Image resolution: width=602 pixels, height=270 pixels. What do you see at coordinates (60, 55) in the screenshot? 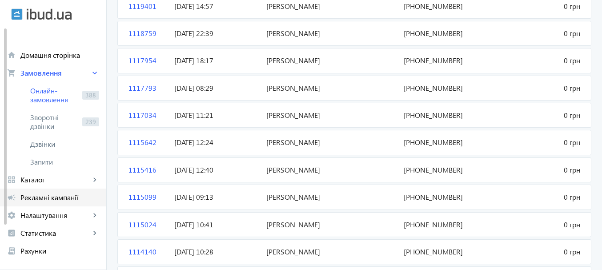
I see `span: Домашня сторінка` at bounding box center [60, 55].